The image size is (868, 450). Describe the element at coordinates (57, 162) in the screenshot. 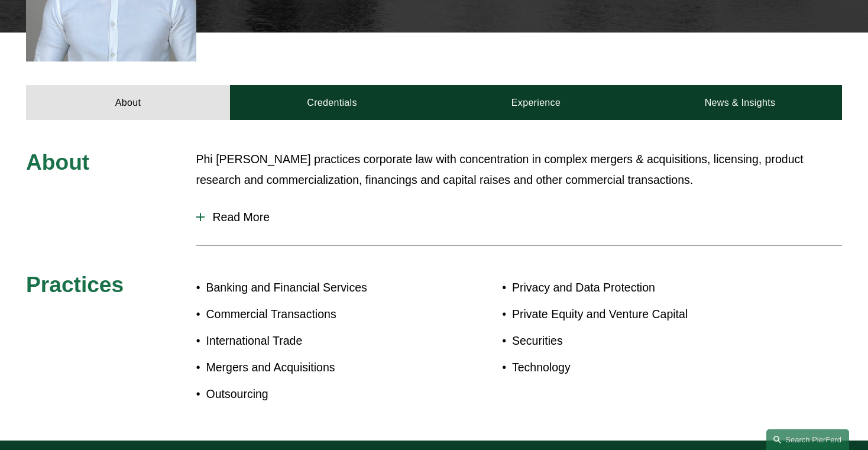

I see `span: About` at that location.